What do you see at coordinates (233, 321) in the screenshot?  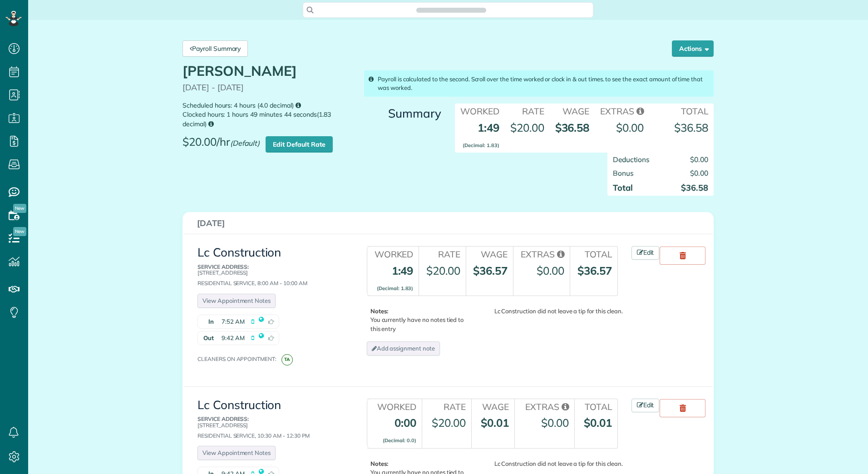 I see `span: 7:52 AM` at bounding box center [233, 321].